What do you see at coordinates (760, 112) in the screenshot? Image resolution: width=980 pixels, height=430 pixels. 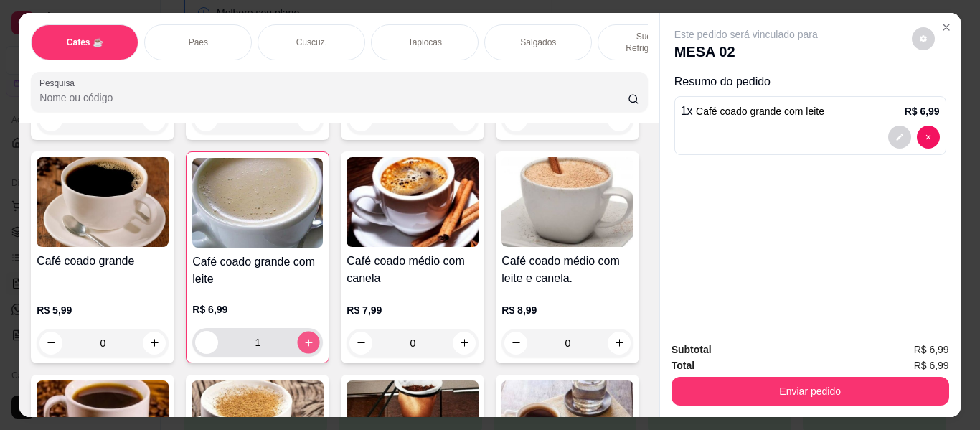 I see `span: Café coado grande com leite` at bounding box center [760, 112].